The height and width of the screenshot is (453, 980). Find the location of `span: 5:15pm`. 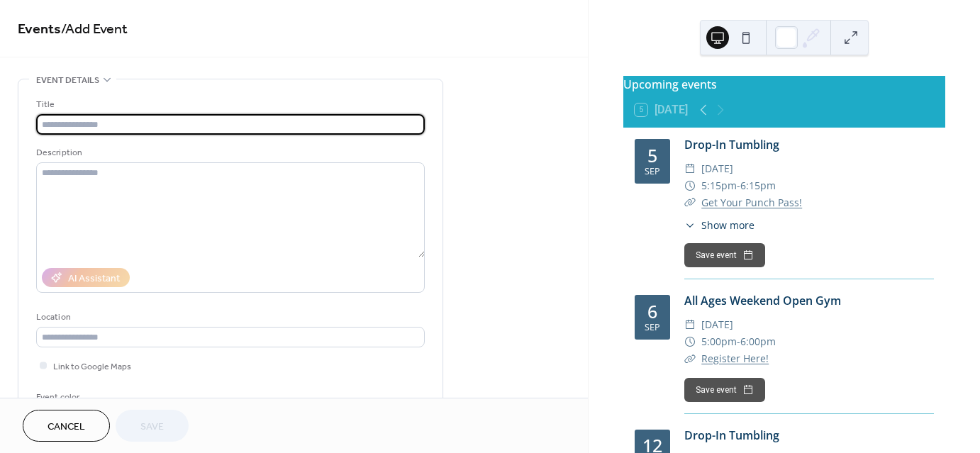

span: 5:15pm is located at coordinates (719, 185).